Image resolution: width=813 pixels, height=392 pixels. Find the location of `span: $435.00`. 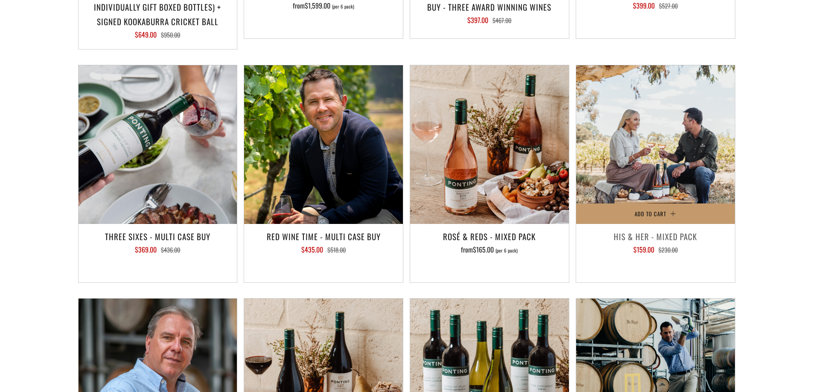

span: $435.00 is located at coordinates (312, 250).